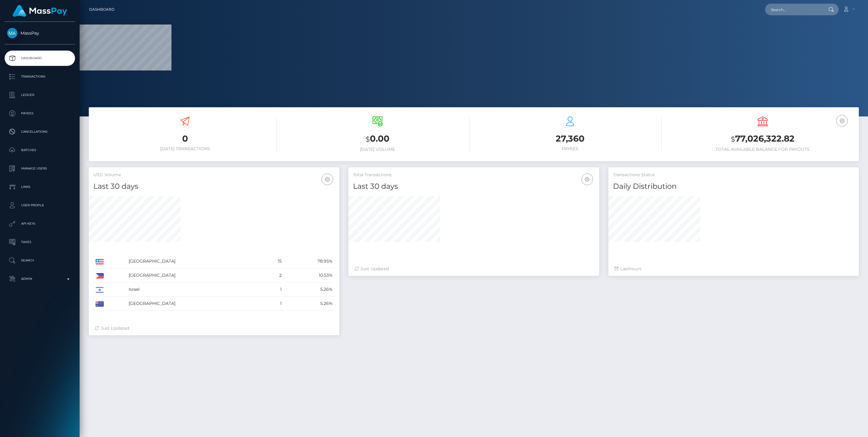 This screenshot has width=868, height=437. What do you see at coordinates (40, 279) in the screenshot?
I see `p: Admin` at bounding box center [40, 279].